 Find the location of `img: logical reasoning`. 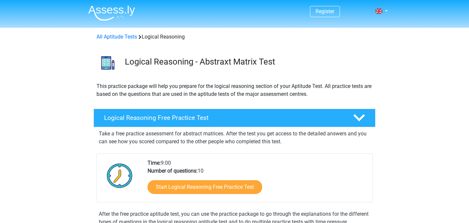

img: logical reasoning is located at coordinates (108, 63).